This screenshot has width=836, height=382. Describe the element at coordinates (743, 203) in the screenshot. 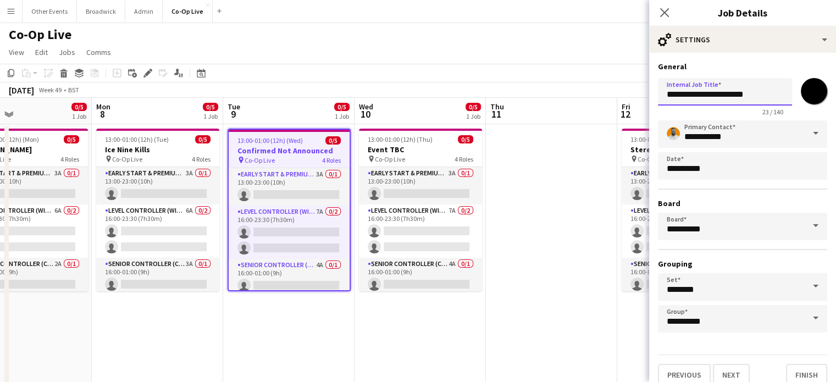

I see `h3: Board` at that location.